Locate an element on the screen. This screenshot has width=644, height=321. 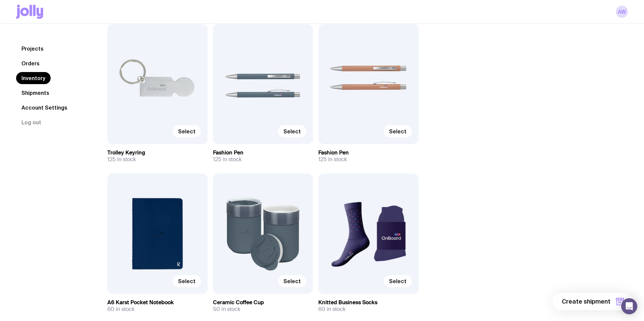
a: Shipments is located at coordinates (35, 93).